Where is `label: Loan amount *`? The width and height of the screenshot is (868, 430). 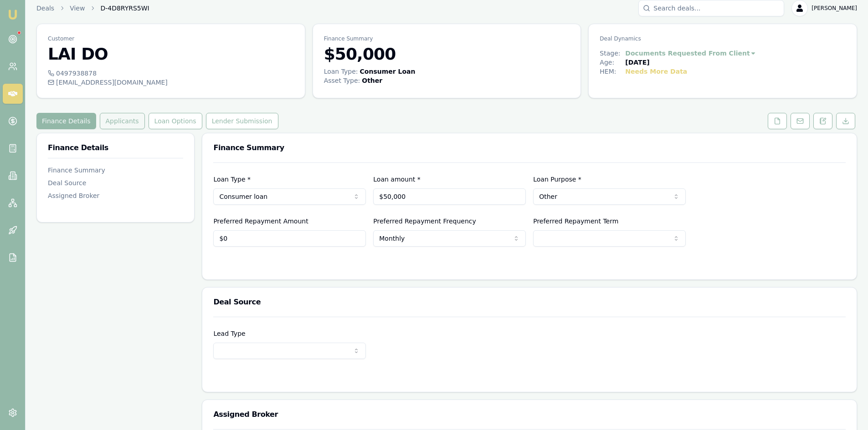
label: Loan amount * is located at coordinates (397, 179).